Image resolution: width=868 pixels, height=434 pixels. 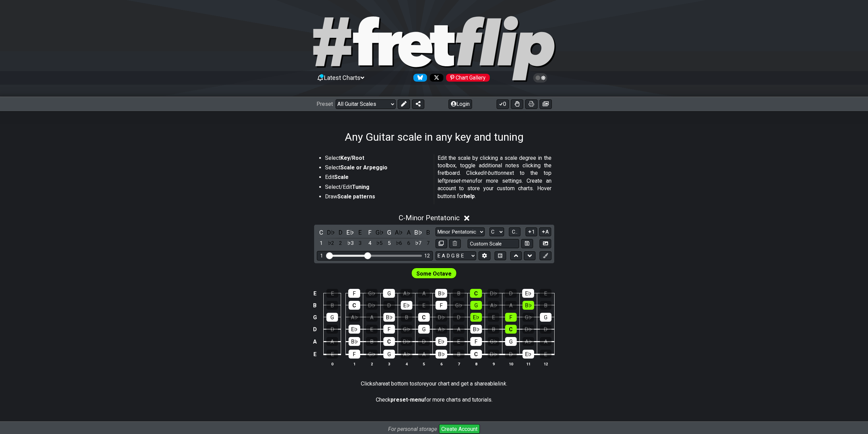 What do you see at coordinates (406, 364) in the screenshot?
I see `th: 4` at bounding box center [406, 364].